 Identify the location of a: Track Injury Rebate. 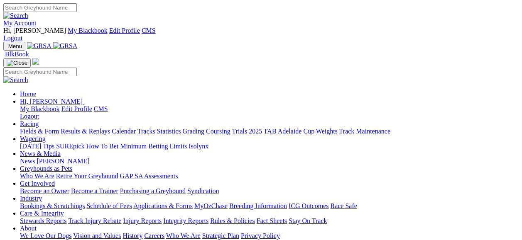
(95, 221).